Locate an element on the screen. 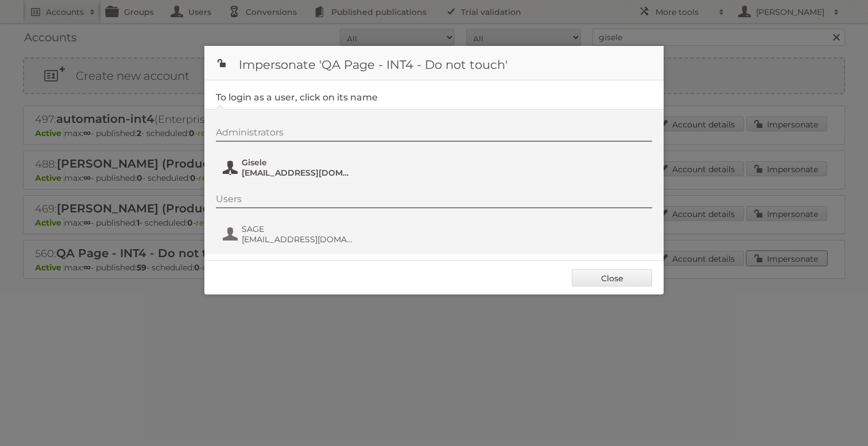  span: Gisele is located at coordinates (297, 163).